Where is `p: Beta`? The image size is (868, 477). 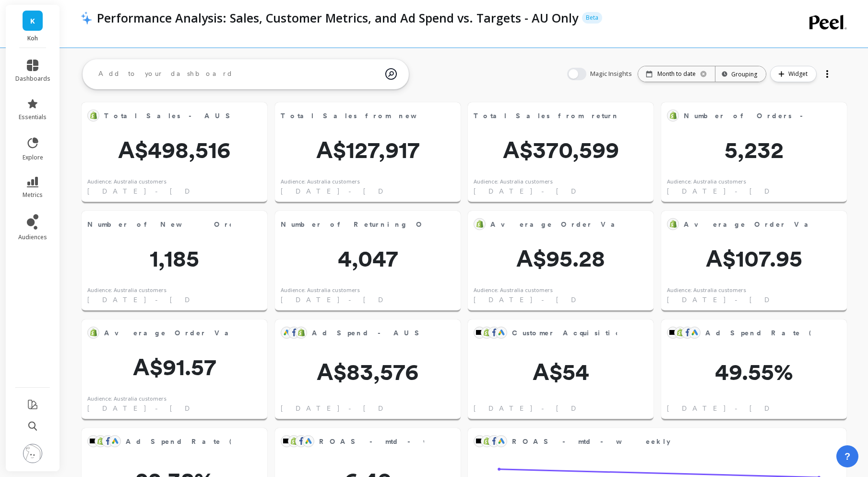
p: Beta is located at coordinates (592, 17).